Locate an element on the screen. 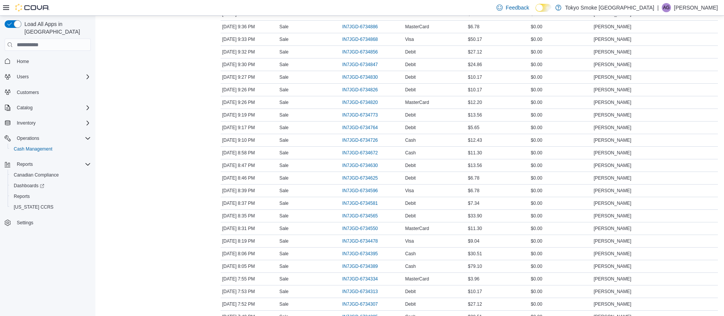 Image resolution: width=724 pixels, height=316 pixels. span: IN7JGD-6734478 is located at coordinates (360, 241).